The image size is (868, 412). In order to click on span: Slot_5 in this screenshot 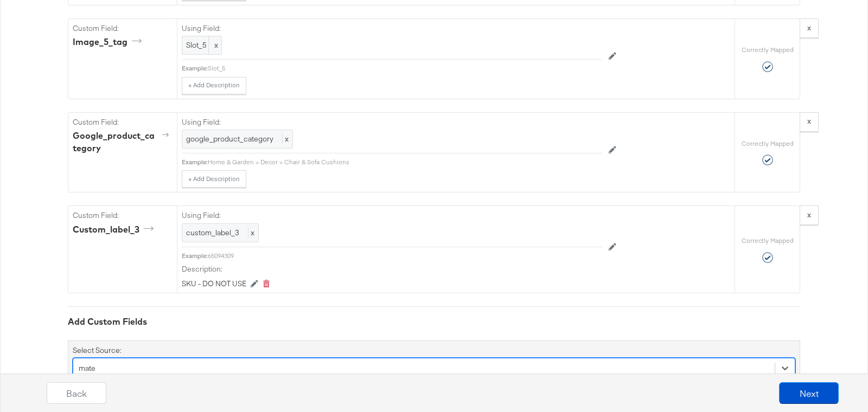, I will do `click(202, 45)`.